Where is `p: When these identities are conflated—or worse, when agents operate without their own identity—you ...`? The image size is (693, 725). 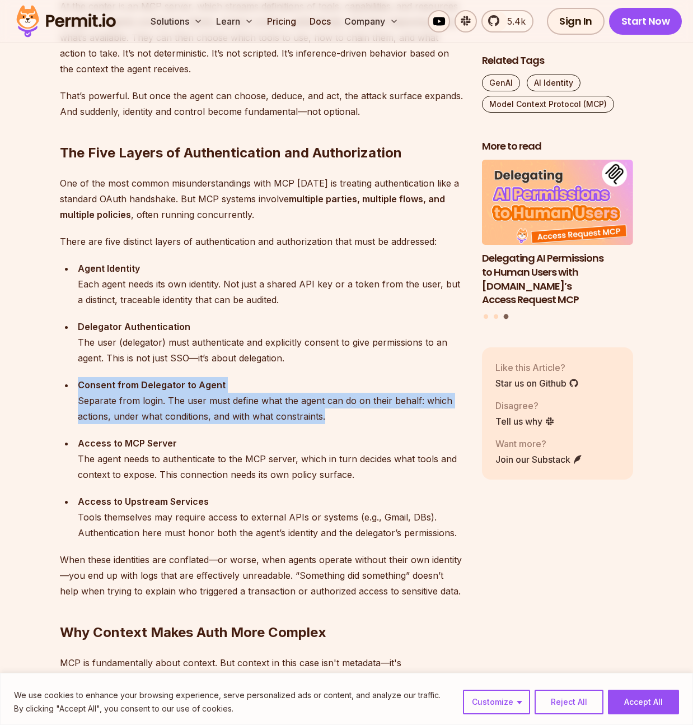
p: When these identities are conflated—or worse, when agents operate without their own identity—you ... is located at coordinates (262, 575).